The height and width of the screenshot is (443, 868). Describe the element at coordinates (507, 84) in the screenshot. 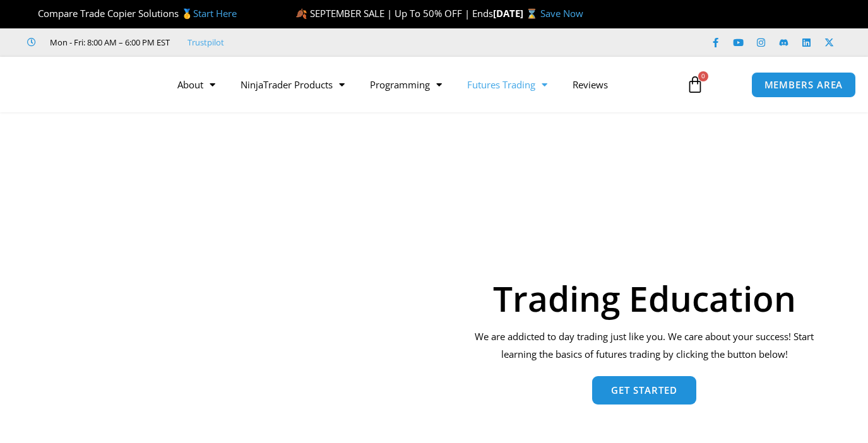

I see `a: Futures Trading` at that location.